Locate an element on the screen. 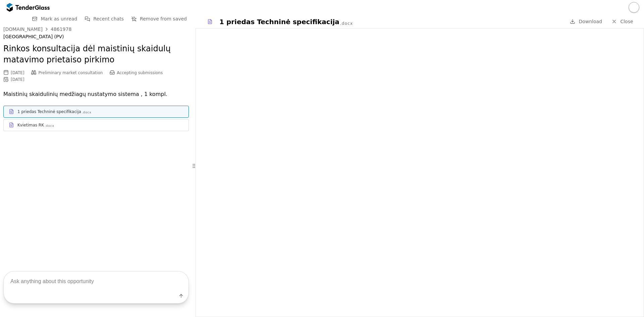  button: Remove from saved is located at coordinates (159, 19).